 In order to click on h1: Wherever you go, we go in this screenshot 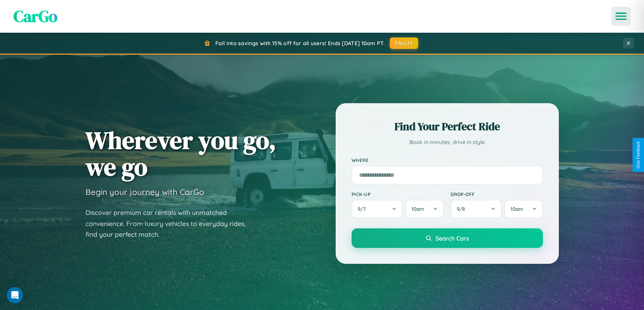, I will do `click(181, 153)`.